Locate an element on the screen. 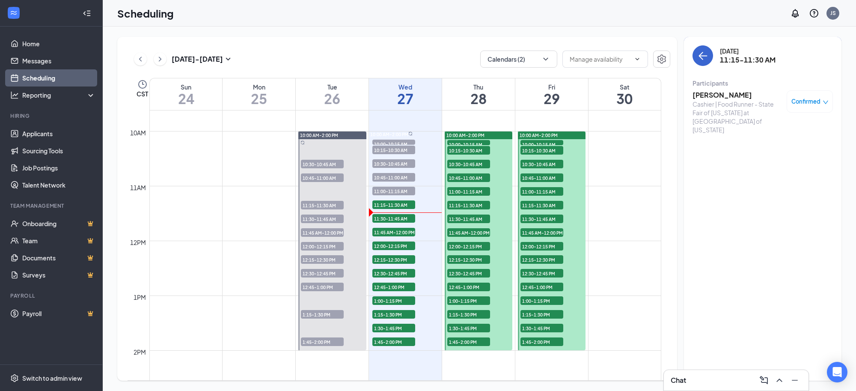 This screenshot has width=856, height=391. span: 11:00-11:15 AM is located at coordinates (542, 191).